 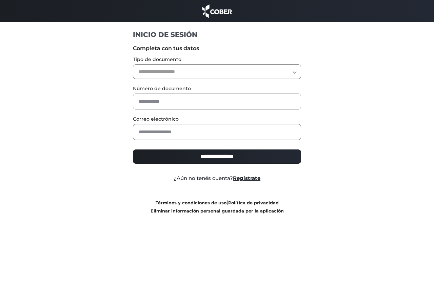 I want to click on a: Registrate, so click(x=246, y=178).